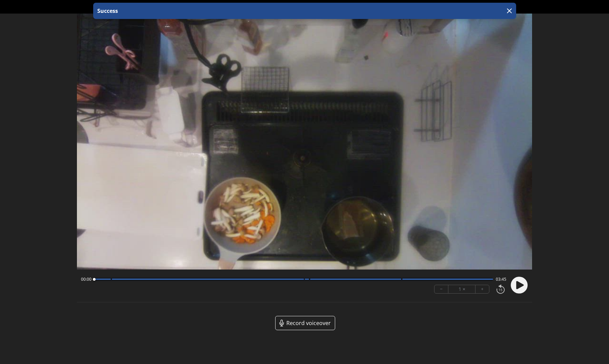 This screenshot has height=364, width=609. I want to click on a: Record voiceover, so click(305, 323).